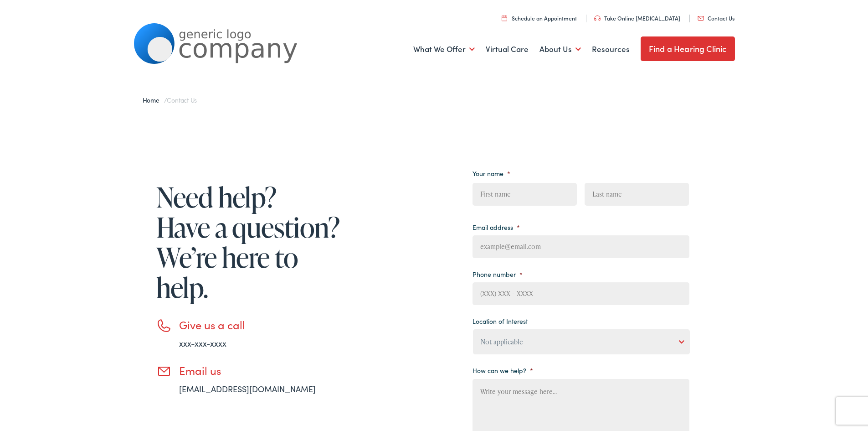 This screenshot has width=868, height=431. What do you see at coordinates (261, 325) in the screenshot?
I see `h3: Give us a call` at bounding box center [261, 325].